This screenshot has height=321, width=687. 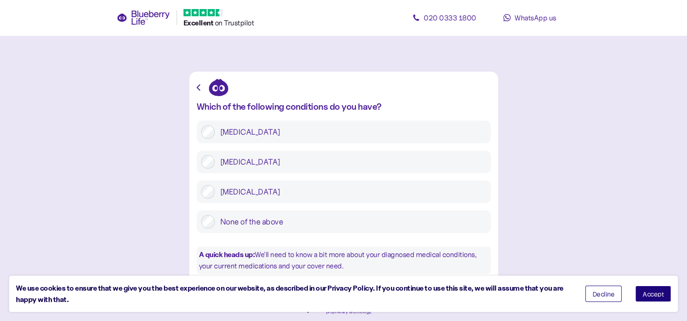 I want to click on a: 020 0333 1800, so click(x=445, y=18).